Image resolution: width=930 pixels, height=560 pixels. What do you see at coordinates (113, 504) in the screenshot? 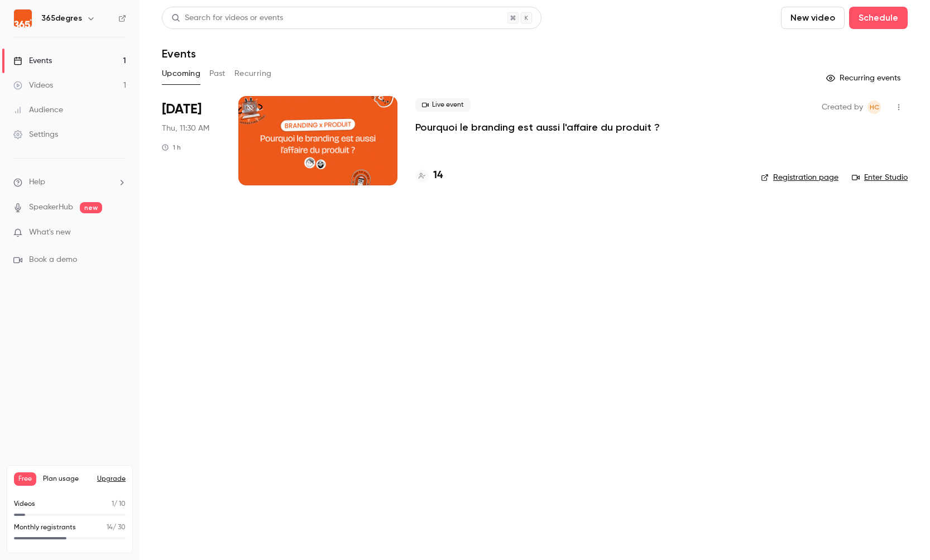
I see `span: 1` at bounding box center [113, 504].